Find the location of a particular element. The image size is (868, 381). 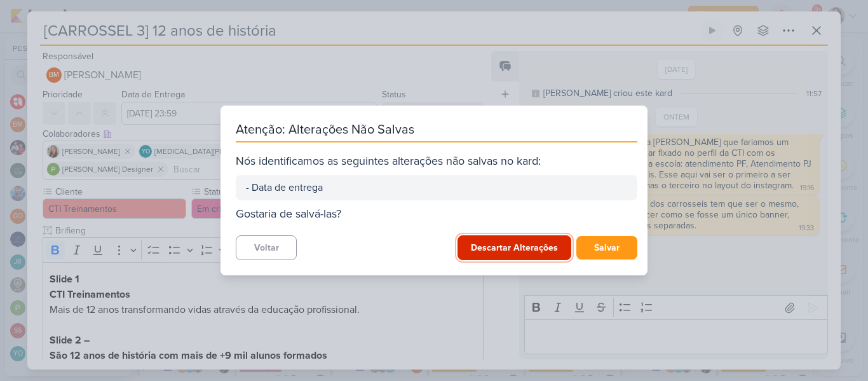

div: - Data de entrega is located at coordinates (436, 187).